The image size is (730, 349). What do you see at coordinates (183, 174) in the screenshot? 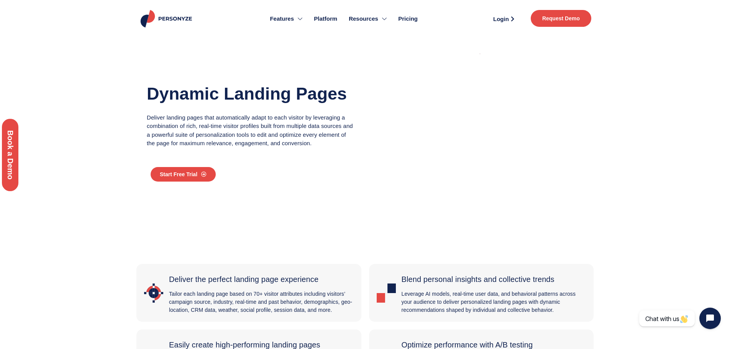
I see `a: Start Free Trial` at bounding box center [183, 174].